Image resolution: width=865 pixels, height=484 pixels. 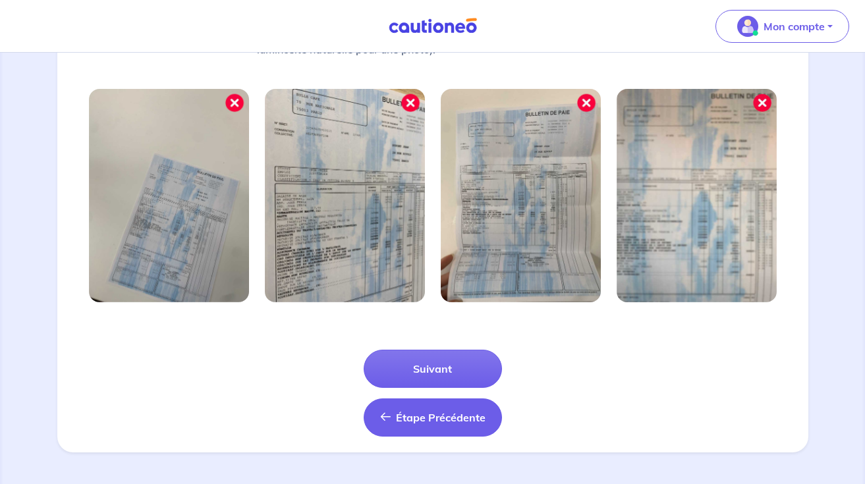 What do you see at coordinates (169, 196) in the screenshot?
I see `img: Image mal cadrée 1` at bounding box center [169, 196].